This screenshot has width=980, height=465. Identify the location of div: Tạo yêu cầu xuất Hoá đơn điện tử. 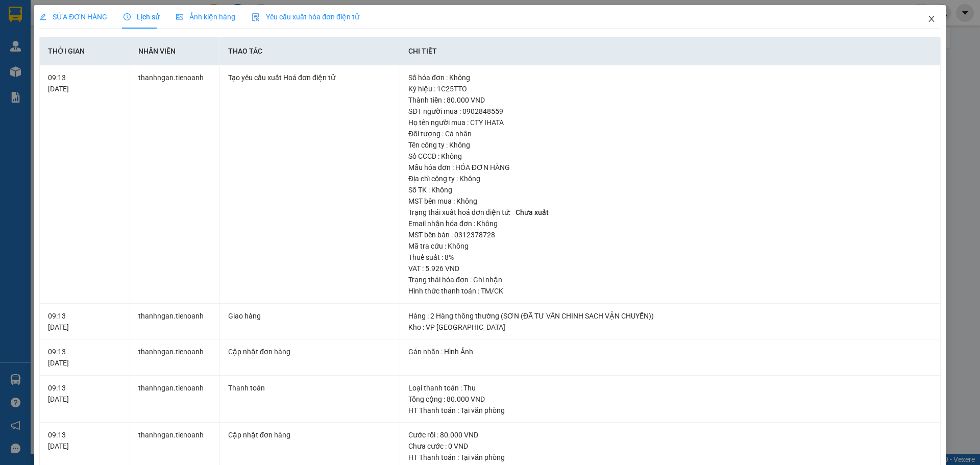
(310, 78).